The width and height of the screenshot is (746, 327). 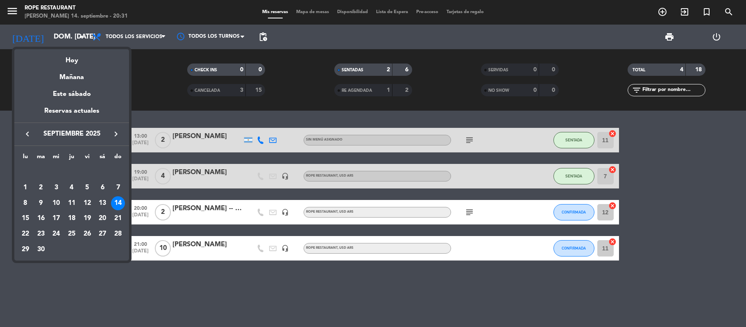 I want to click on div: 9, so click(x=41, y=203).